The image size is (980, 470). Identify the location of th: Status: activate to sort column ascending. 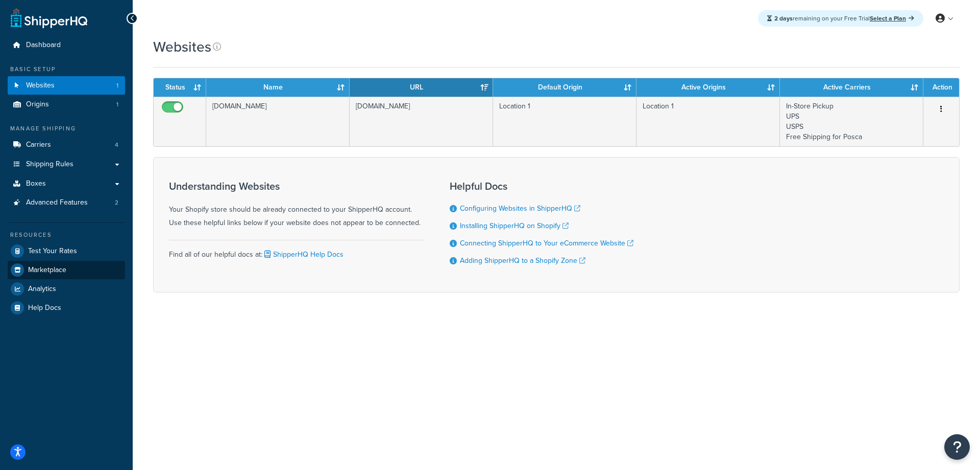
(179, 87).